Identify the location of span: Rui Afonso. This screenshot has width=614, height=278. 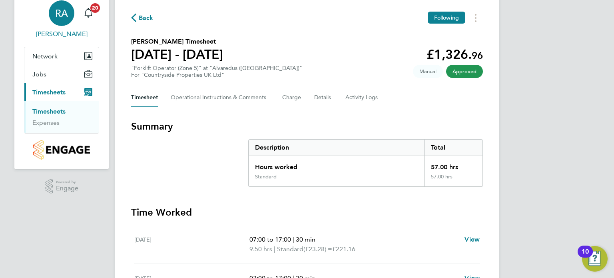
(62, 34).